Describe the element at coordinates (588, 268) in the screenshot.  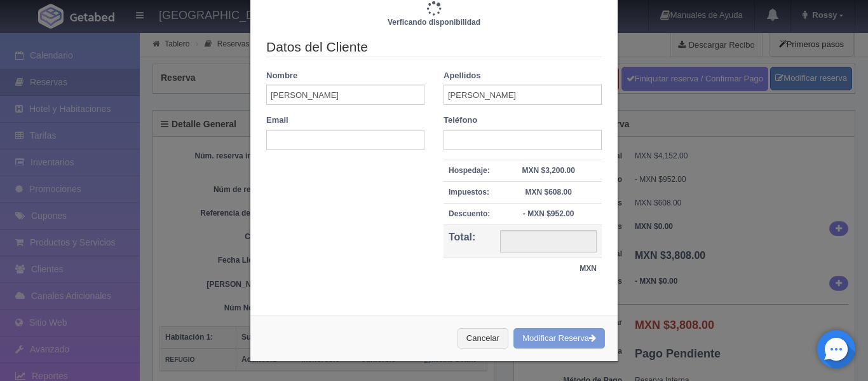
I see `strong: MXN` at that location.